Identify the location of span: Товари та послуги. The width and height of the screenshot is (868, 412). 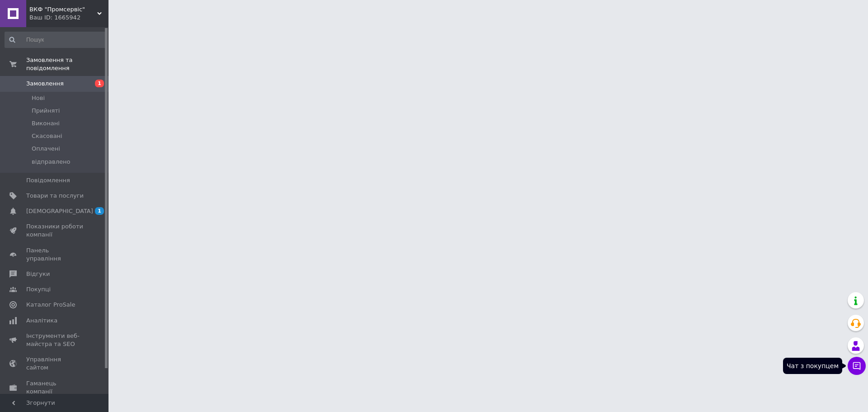
(55, 196).